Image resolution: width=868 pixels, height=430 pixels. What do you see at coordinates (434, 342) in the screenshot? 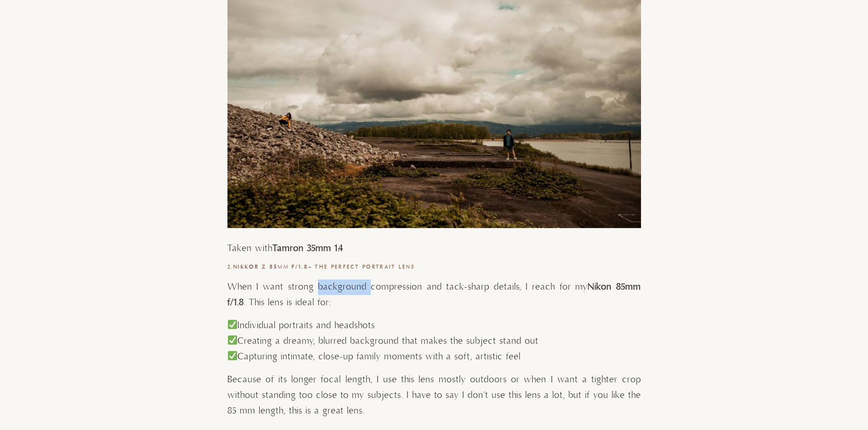
I see `p: Individual portraits and headshots Creating a dreamy, blurred background that makes the subject s...` at bounding box center [434, 342].